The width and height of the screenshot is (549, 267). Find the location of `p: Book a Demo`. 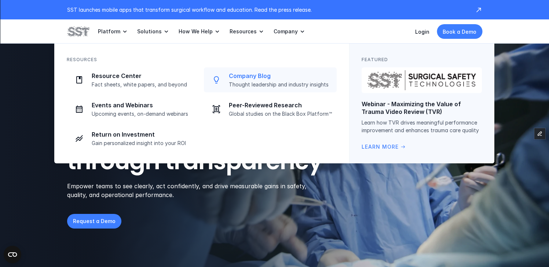

p: Book a Demo is located at coordinates (459, 32).